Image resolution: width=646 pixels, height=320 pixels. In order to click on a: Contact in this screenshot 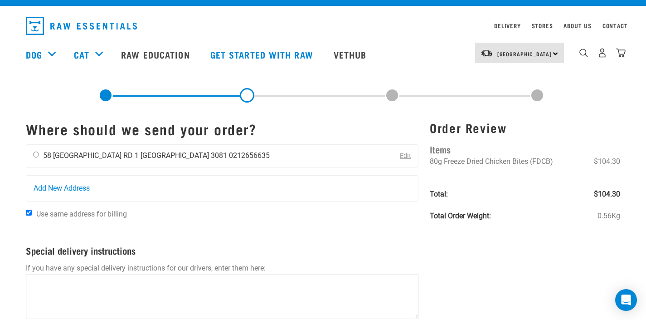, I will do `click(615, 25)`.